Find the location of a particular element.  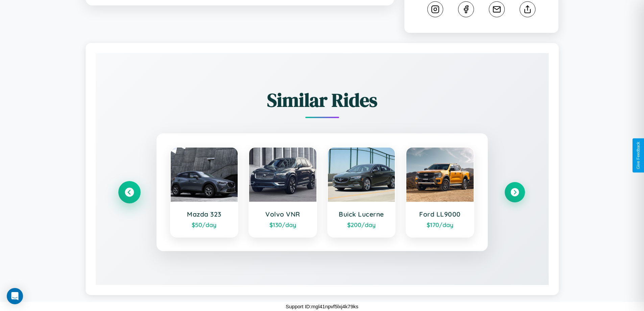

div: $ 130 /day is located at coordinates (282, 224).